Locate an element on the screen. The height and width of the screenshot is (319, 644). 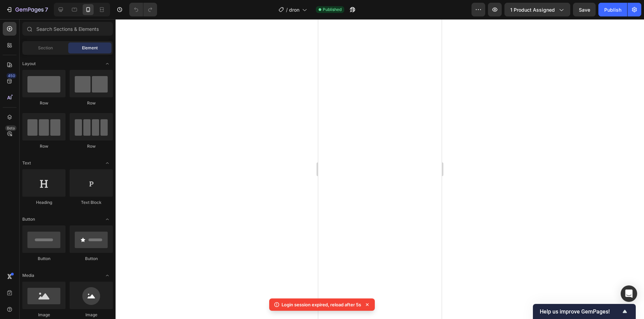
span: Published is located at coordinates (332, 10).